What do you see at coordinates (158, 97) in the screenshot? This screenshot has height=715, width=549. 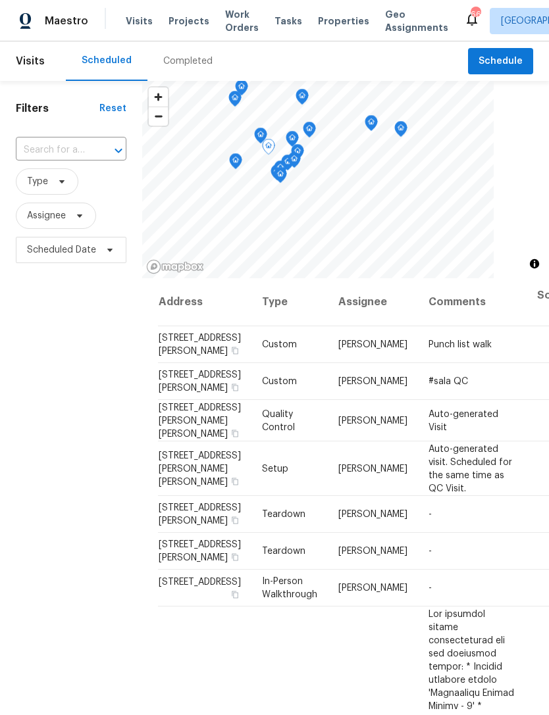 I see `span: Zoom in` at bounding box center [158, 97].